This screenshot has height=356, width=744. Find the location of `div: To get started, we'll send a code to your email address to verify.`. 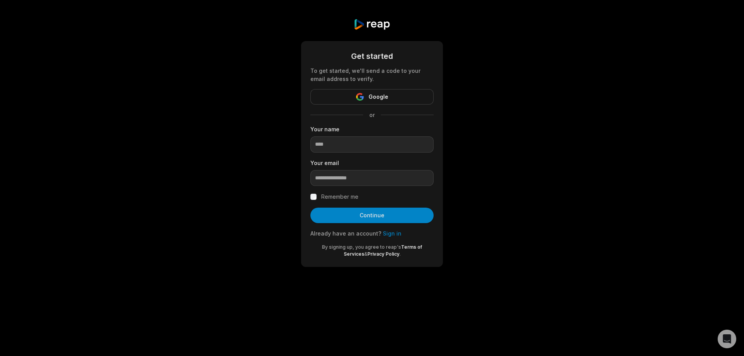

div: To get started, we'll send a code to your email address to verify. is located at coordinates (372, 75).